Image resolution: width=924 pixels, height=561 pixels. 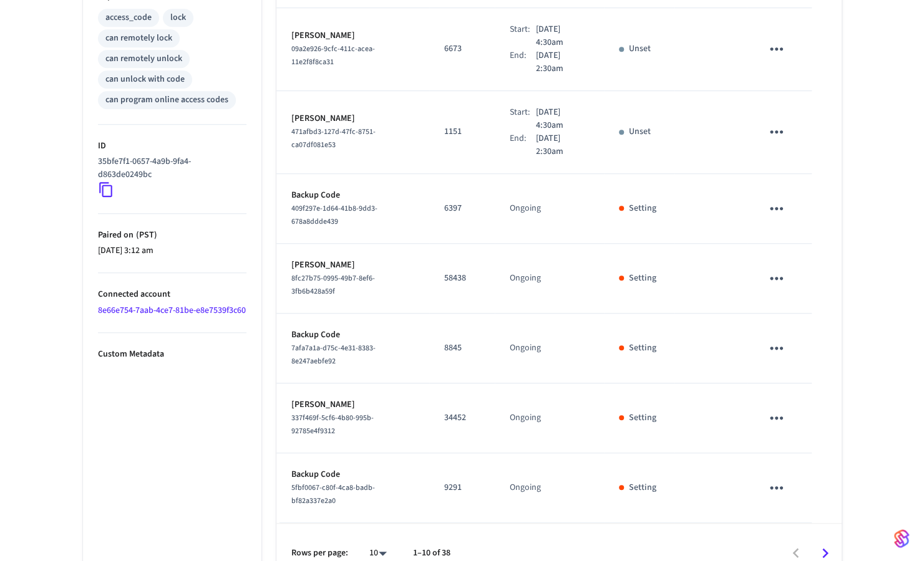 What do you see at coordinates (333, 425) in the screenshot?
I see `span: 337f469f-5cf6-4b80-995b-92785e4f9312` at bounding box center [333, 425].